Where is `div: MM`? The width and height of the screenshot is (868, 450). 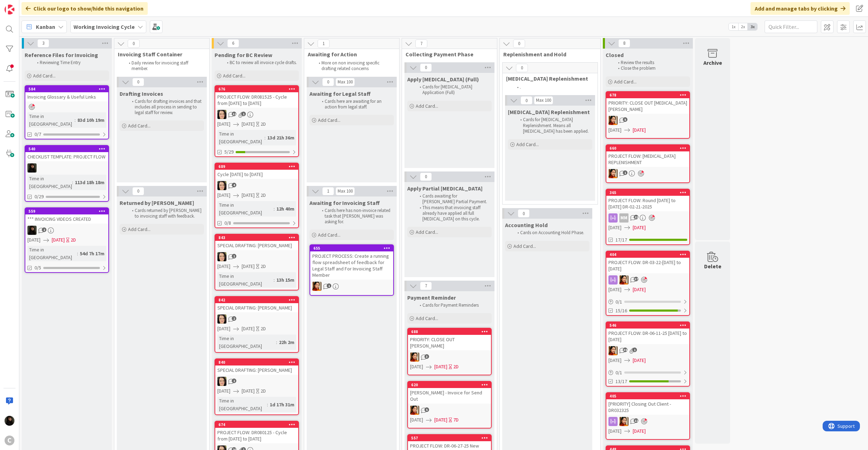
div: MM is located at coordinates (648, 218).